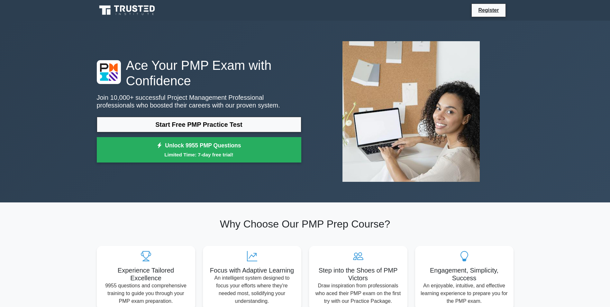 The image size is (610, 307). I want to click on h5: Engagement, Simplicity, Success, so click(464, 274).